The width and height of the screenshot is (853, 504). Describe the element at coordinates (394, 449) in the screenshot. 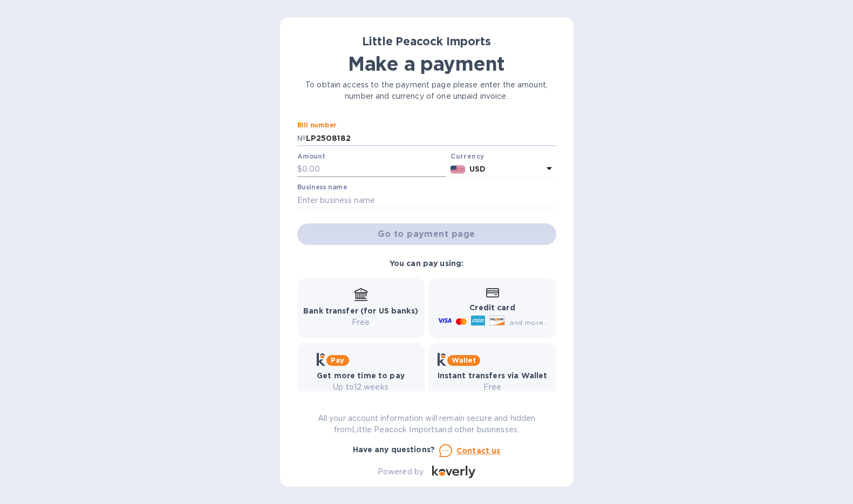

I see `b: Have any questions?` at that location.